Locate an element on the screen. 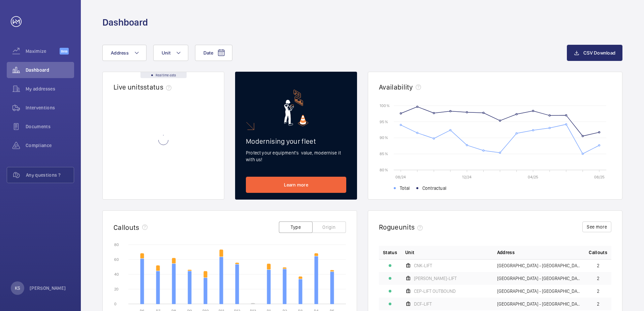  h2: Availability is located at coordinates (396, 87).